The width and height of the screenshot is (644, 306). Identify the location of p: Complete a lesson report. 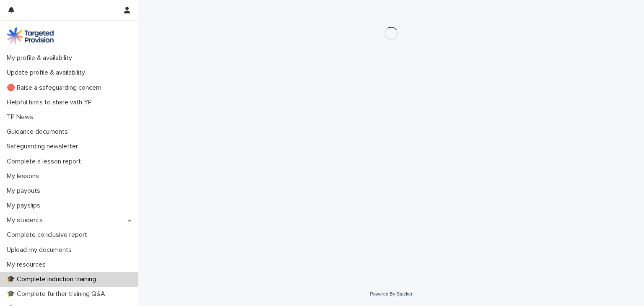
(45, 162).